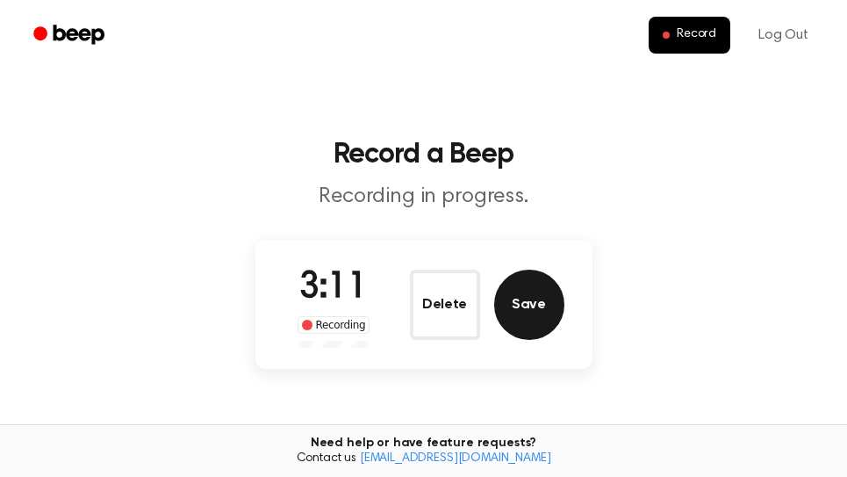  What do you see at coordinates (70, 35) in the screenshot?
I see `a: Beep` at bounding box center [70, 35].